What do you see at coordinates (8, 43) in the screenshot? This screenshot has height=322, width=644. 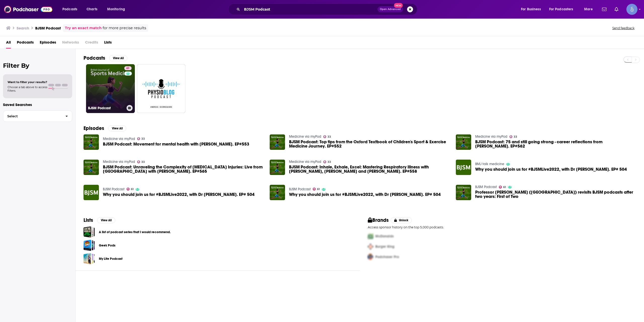 I see `span: All` at bounding box center [8, 43].